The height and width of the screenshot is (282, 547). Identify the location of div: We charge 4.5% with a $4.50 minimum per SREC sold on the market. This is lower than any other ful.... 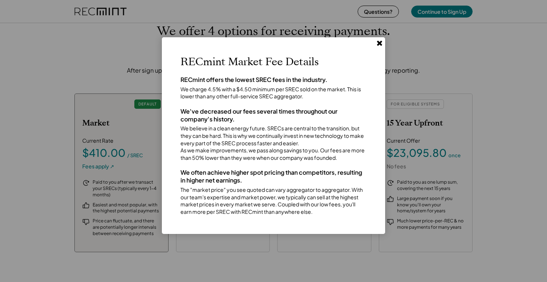
(273, 93).